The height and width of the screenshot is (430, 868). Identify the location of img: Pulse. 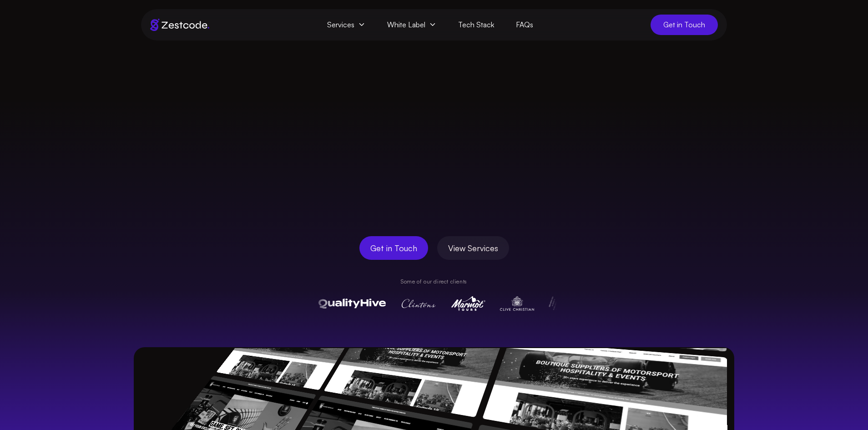
(565, 304).